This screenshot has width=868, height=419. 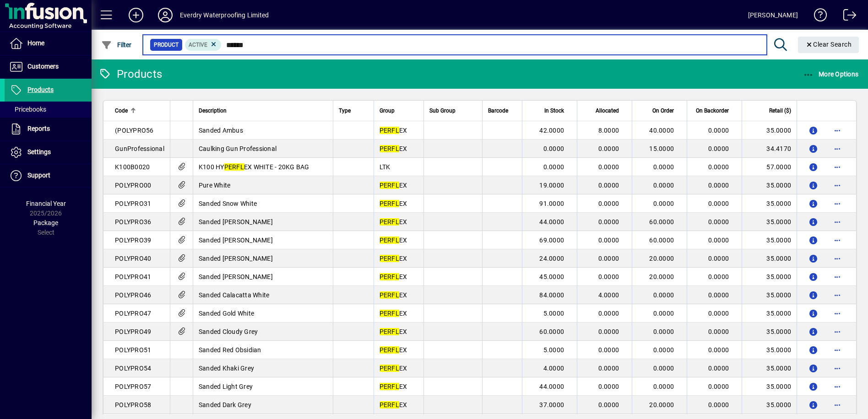 What do you see at coordinates (829, 44) in the screenshot?
I see `span: Clear Search` at bounding box center [829, 44].